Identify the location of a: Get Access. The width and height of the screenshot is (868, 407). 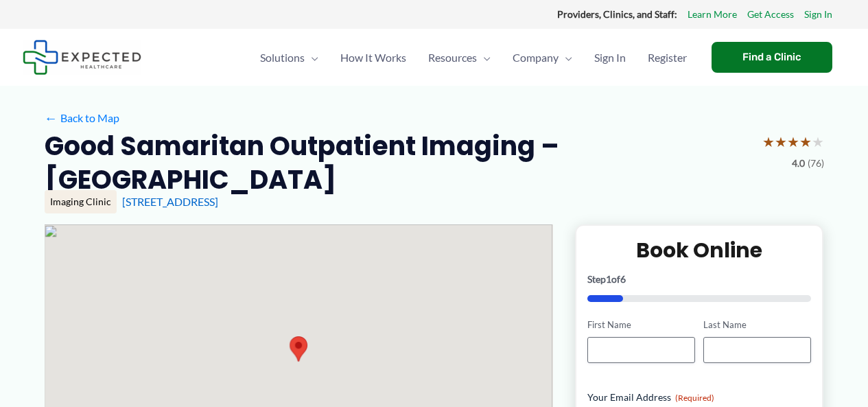
(770, 15).